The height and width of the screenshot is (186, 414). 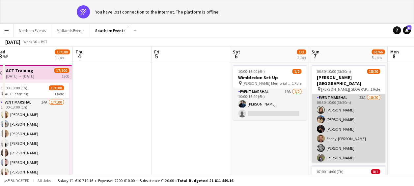 What do you see at coordinates (251, 71) in the screenshot?
I see `span: 10:00-16:00 (6h)` at bounding box center [251, 71].